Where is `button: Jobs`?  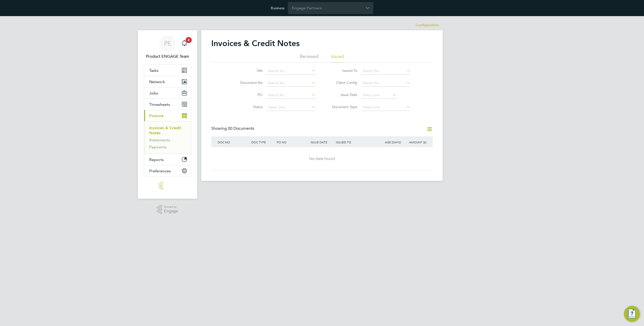
button: Jobs is located at coordinates (167, 93).